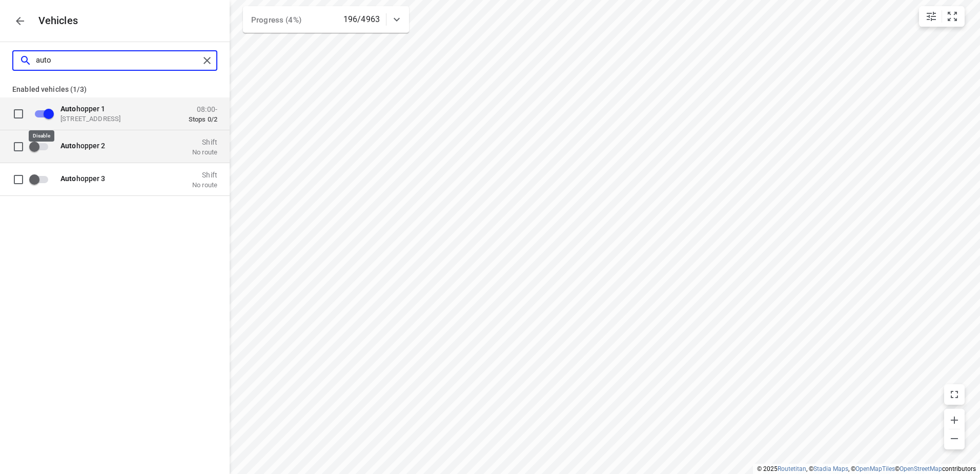 Image resolution: width=980 pixels, height=474 pixels. I want to click on a: Stadia Maps, so click(831, 469).